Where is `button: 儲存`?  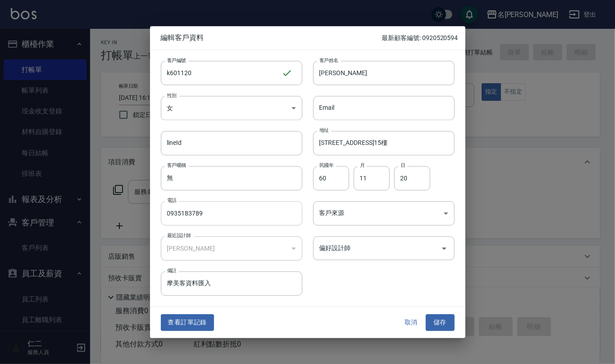
button: 儲存 is located at coordinates (440, 323).